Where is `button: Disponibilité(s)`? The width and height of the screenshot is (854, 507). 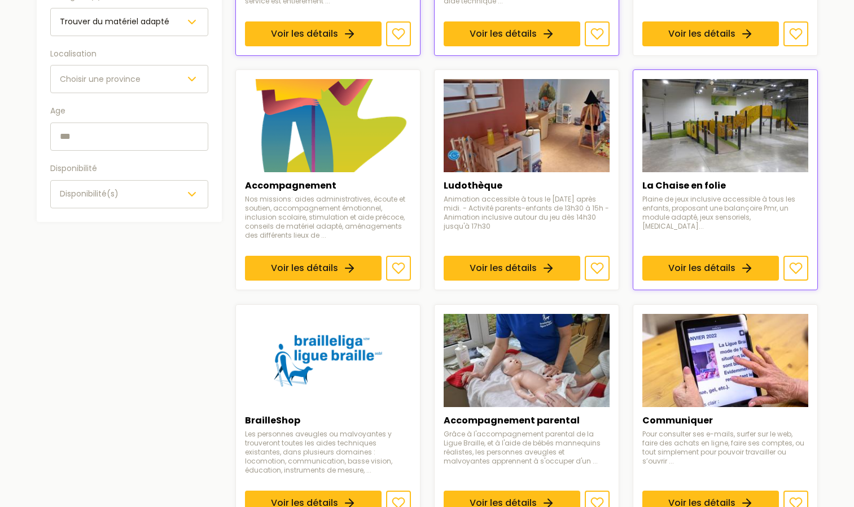
button: Disponibilité(s) is located at coordinates (129, 194).